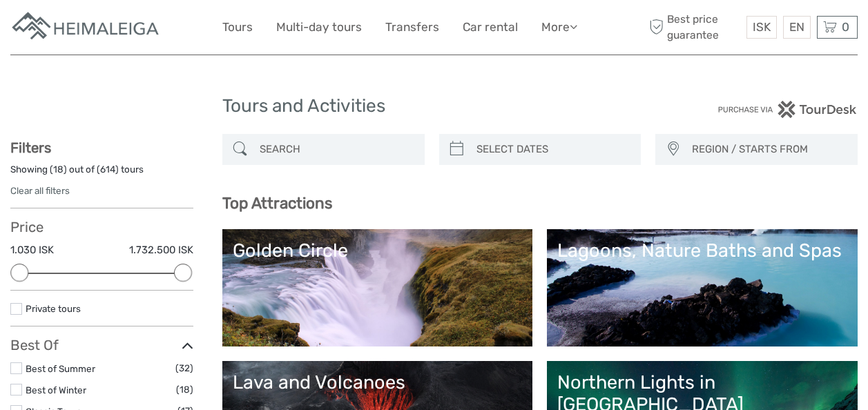 The height and width of the screenshot is (410, 868). What do you see at coordinates (108, 169) in the screenshot?
I see `label: 614` at bounding box center [108, 169].